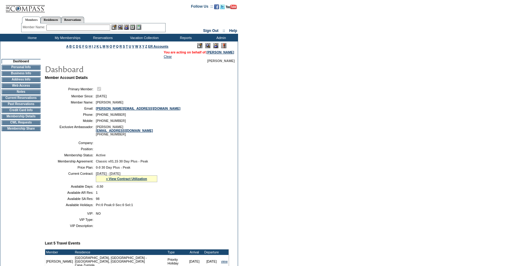 The width and height of the screenshot is (532, 266). What do you see at coordinates (101, 46) in the screenshot?
I see `a: L` at bounding box center [101, 46].